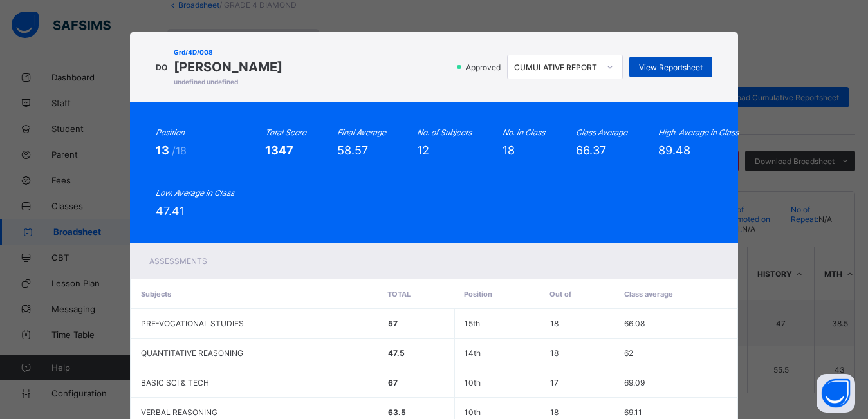 The width and height of the screenshot is (868, 419). Describe the element at coordinates (836, 393) in the screenshot. I see `button: Open asap` at that location.